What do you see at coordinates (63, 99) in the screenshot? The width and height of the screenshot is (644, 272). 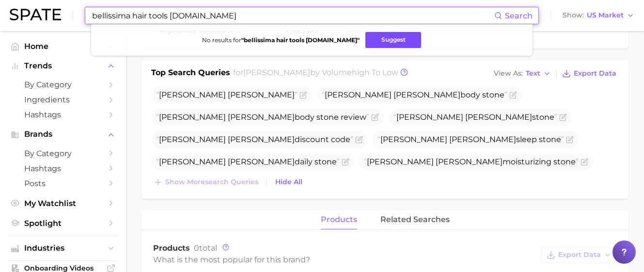 I see `a: Ingredients` at bounding box center [63, 99].